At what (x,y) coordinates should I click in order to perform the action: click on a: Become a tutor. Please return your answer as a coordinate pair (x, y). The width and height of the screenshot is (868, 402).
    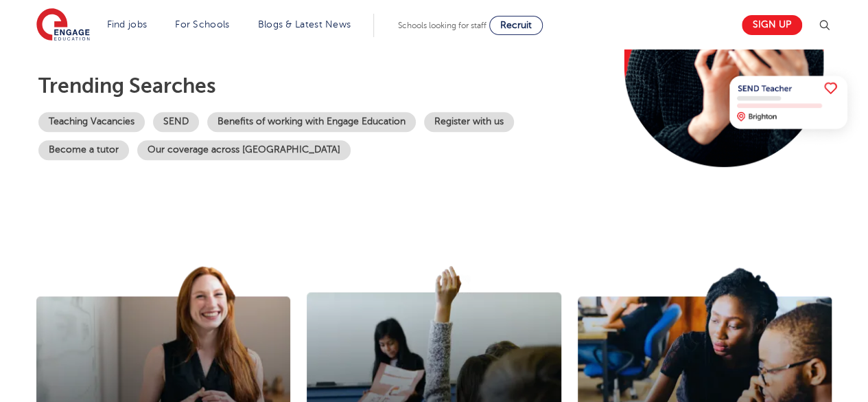
    Looking at the image, I should click on (84, 149).